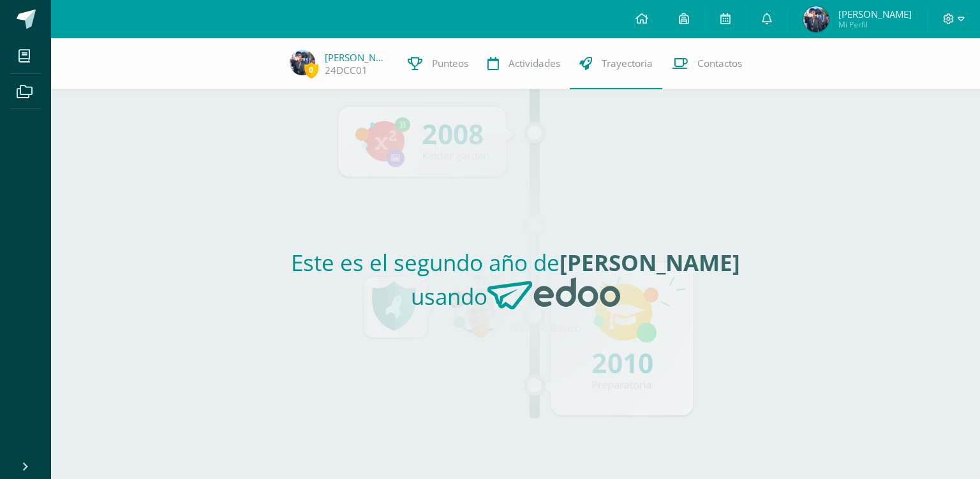  Describe the element at coordinates (616, 64) in the screenshot. I see `a: Trayectoria` at that location.